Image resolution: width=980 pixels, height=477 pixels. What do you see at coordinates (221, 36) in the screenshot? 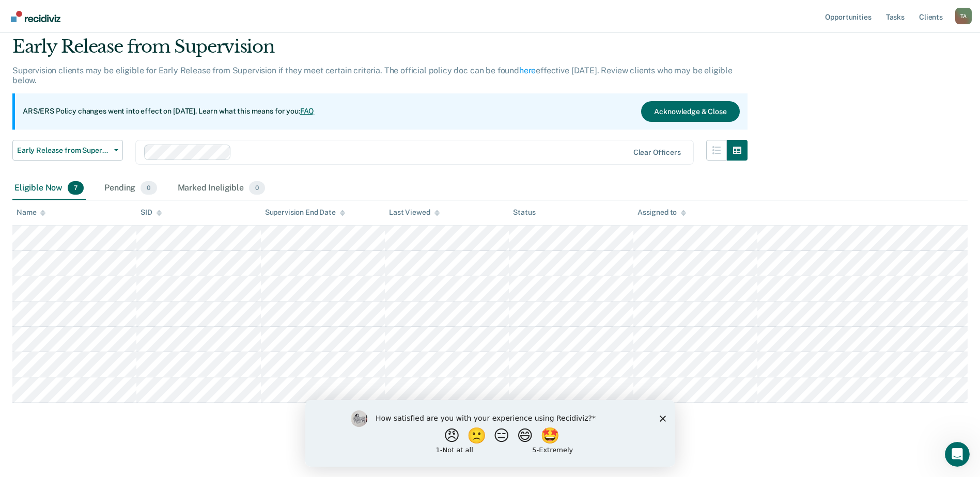
I see `button: 4` at bounding box center [221, 36].